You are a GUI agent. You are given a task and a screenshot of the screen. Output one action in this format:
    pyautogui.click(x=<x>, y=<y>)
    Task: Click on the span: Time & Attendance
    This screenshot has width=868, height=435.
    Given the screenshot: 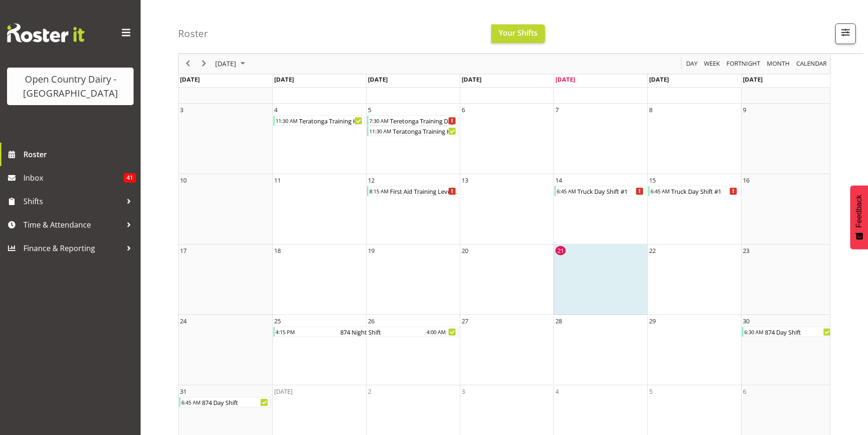 What is the action you would take?
    pyautogui.click(x=73, y=225)
    